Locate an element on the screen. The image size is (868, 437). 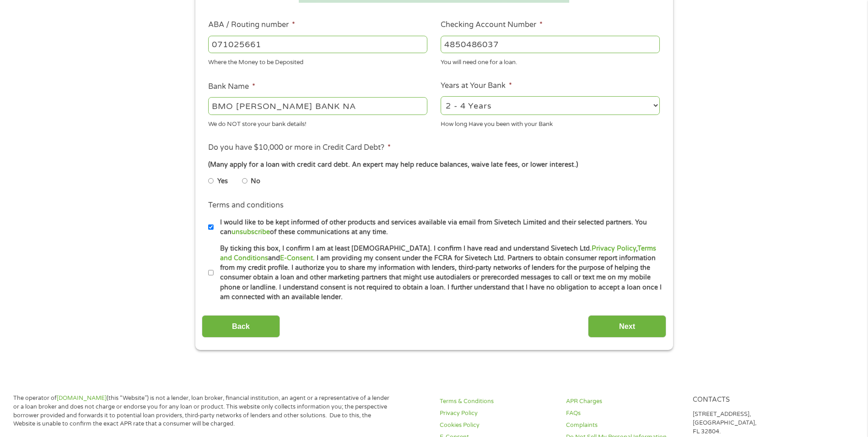
input: Back is located at coordinates (241, 326).